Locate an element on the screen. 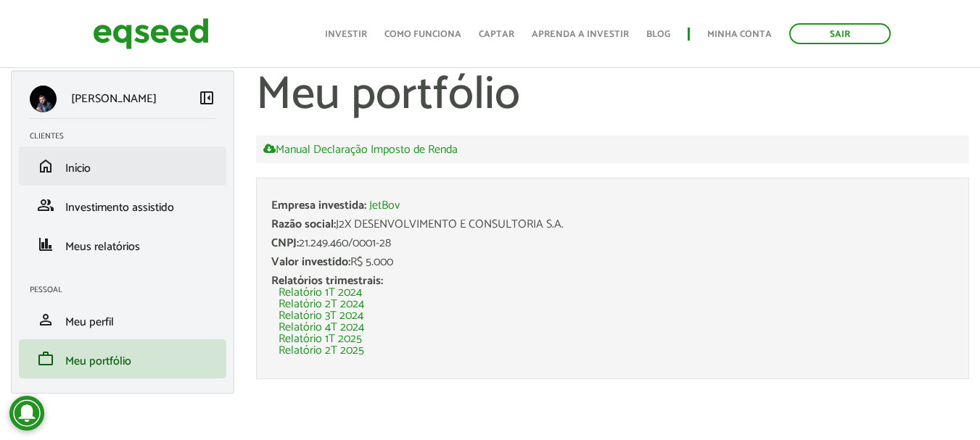  span: work is located at coordinates (46, 359).